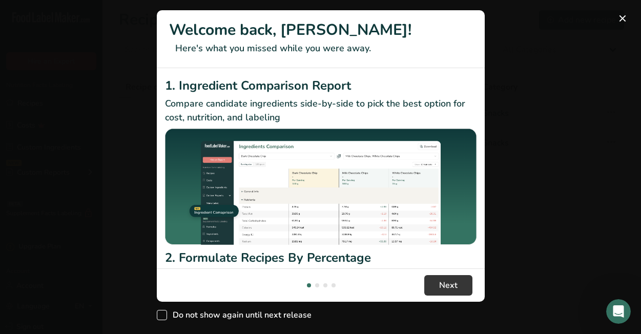 The width and height of the screenshot is (641, 334). I want to click on img: Ingredient Comparison Report, so click(321, 186).